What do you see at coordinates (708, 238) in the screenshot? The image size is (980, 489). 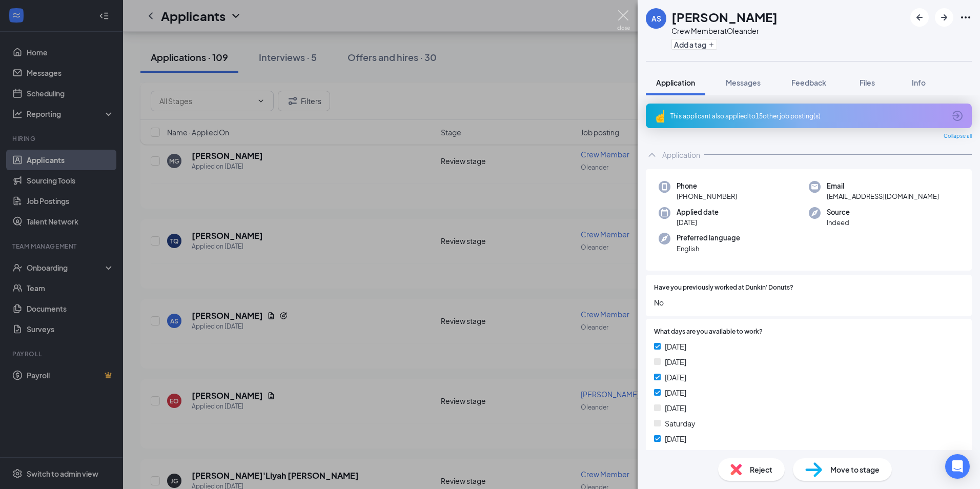 I see `span: Preferred language` at bounding box center [708, 238].